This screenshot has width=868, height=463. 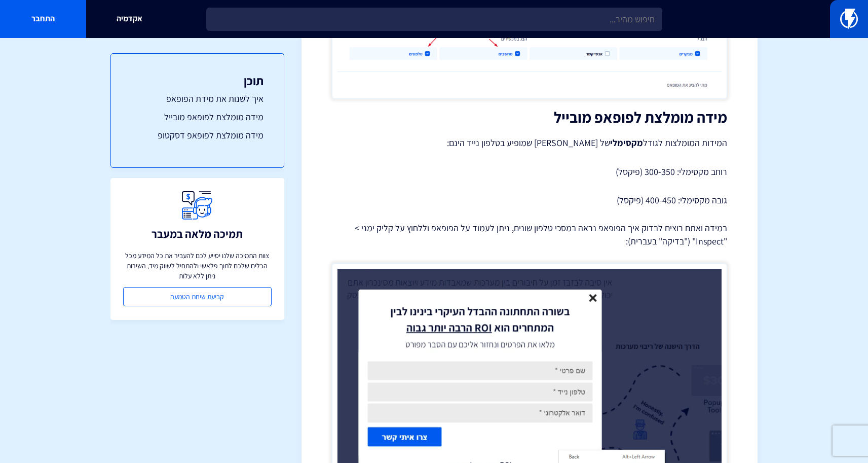 What do you see at coordinates (197, 81) in the screenshot?
I see `h3: תוכן` at bounding box center [197, 81].